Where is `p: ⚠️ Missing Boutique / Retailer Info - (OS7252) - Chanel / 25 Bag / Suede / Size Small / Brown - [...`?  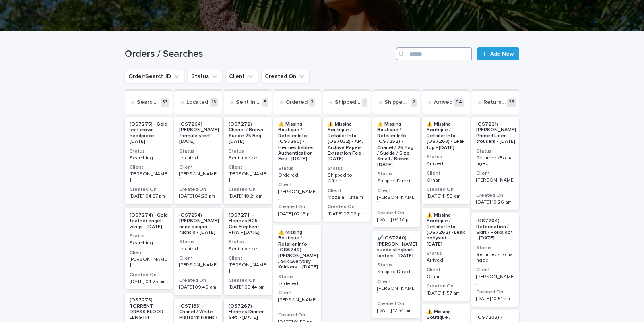 p: ⚠️ Missing Boutique / Retailer Info - (OS7252) - Chanel / 25 Bag / Suede / Size Small / Brown - [... is located at coordinates (396, 144).